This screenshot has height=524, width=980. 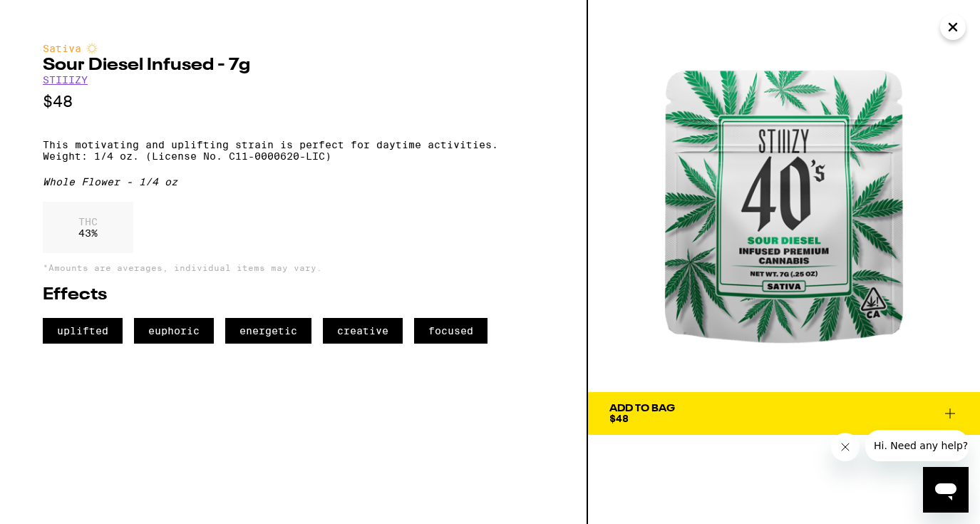 What do you see at coordinates (450, 331) in the screenshot?
I see `span: focused` at bounding box center [450, 331].